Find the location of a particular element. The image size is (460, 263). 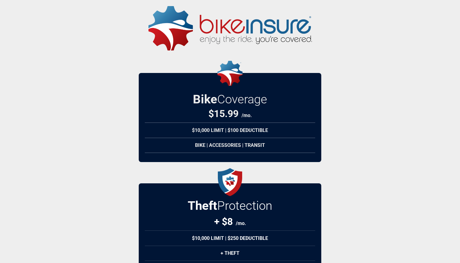

div: $ 15.99 is located at coordinates (230, 114).